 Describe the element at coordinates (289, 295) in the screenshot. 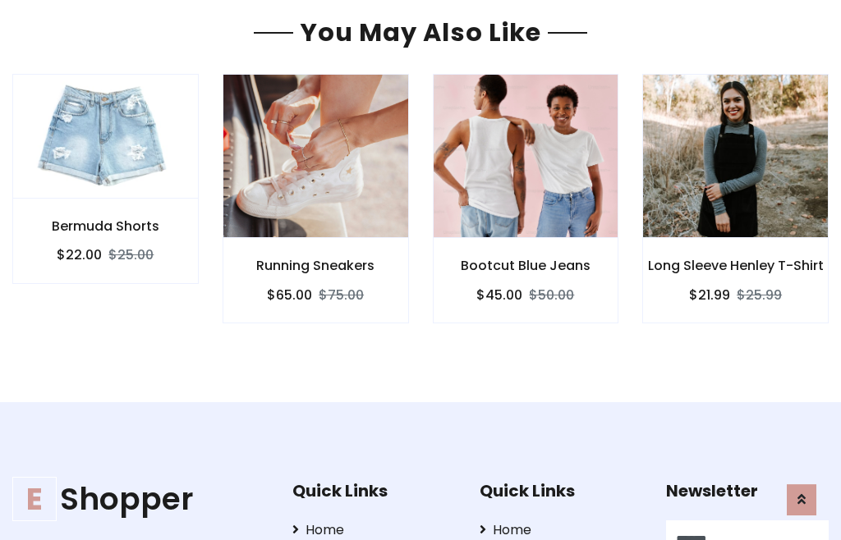

I see `h6: $65.00` at that location.